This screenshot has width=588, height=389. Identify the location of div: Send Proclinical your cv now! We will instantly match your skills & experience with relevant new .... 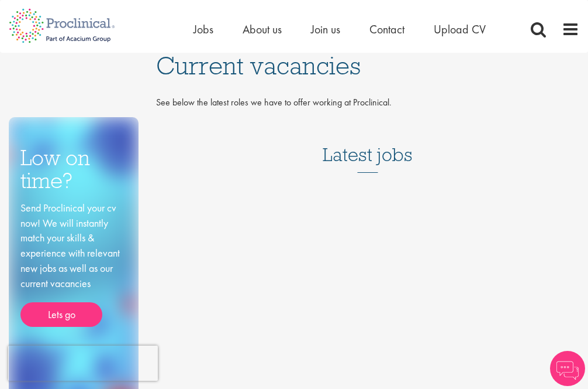
(74, 264).